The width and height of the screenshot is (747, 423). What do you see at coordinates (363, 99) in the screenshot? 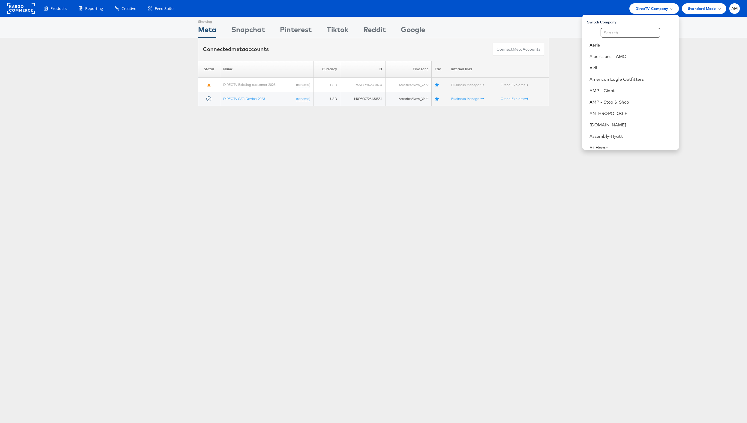
I see `td: 1409800726433554` at bounding box center [363, 99].